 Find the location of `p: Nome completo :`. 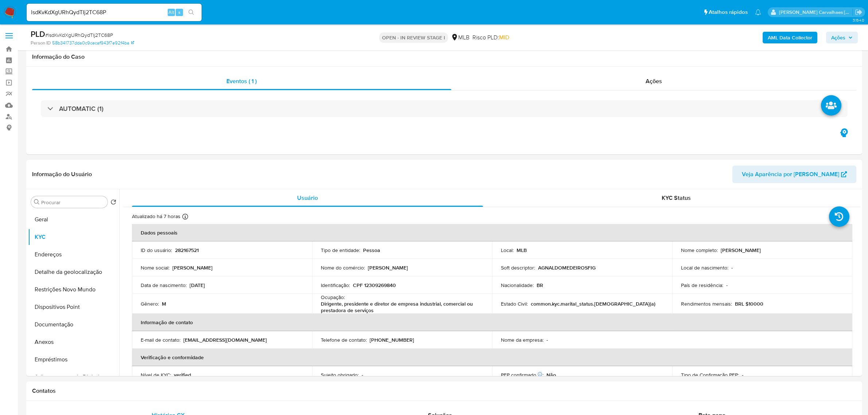

p: Nome completo : is located at coordinates (699, 250).